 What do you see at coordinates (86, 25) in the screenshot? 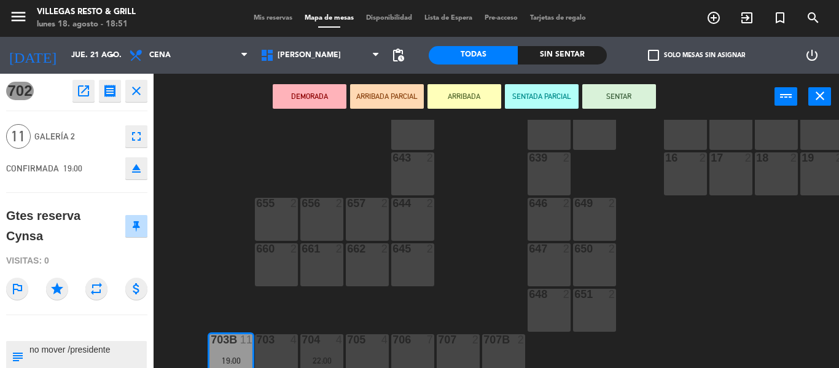
I see `div: lunes 18. agosto - 18:51` at bounding box center [86, 25].